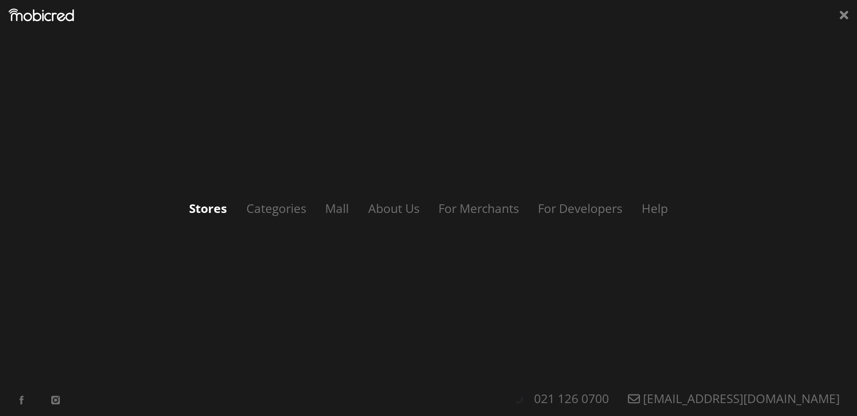 The image size is (857, 416). Describe the element at coordinates (41, 15) in the screenshot. I see `img: Mobicred` at that location.